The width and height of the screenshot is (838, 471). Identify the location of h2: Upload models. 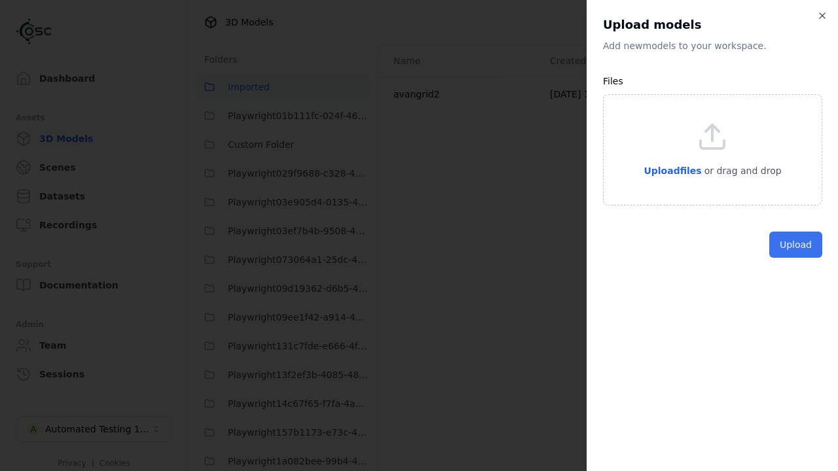
(712, 25).